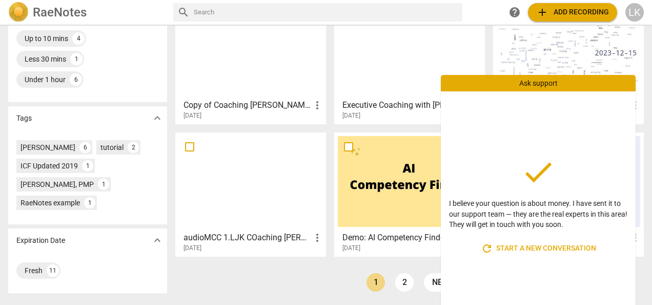 The width and height of the screenshot is (652, 305). I want to click on h3: Copy of Coaching Jess for MCC Recording-20240225, so click(247, 105).